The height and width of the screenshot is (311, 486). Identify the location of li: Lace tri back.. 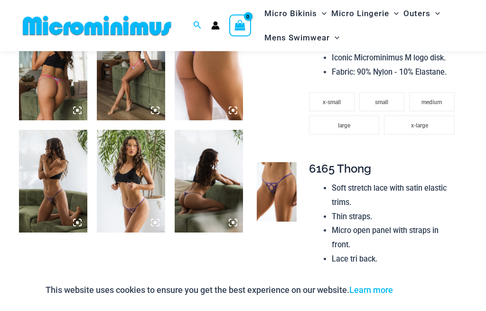
(396, 259).